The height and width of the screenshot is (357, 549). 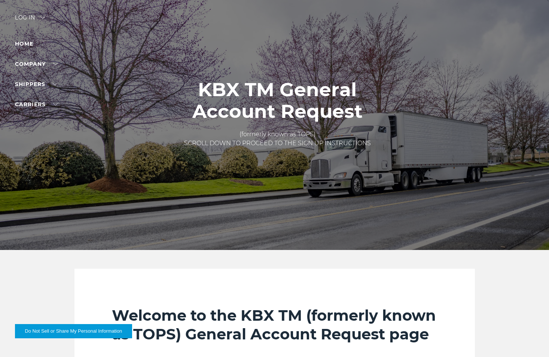 I want to click on div: Log in, so click(x=30, y=20).